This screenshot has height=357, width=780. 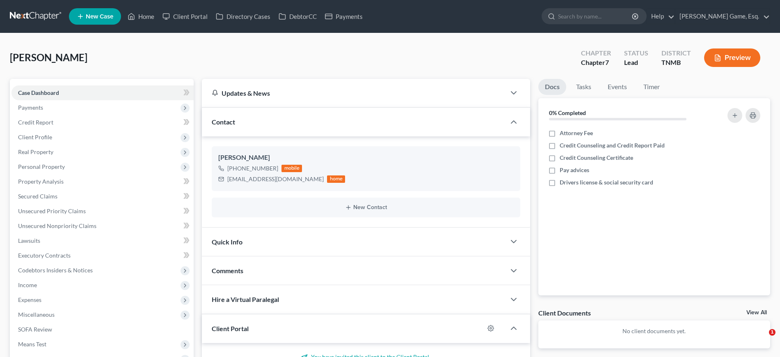 I want to click on span: Property Analysis, so click(x=41, y=181).